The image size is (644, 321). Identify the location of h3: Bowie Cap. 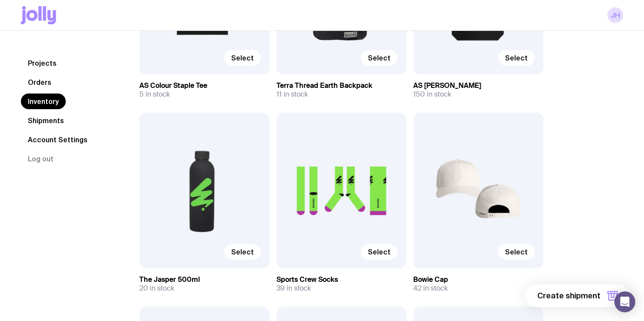
(478, 280).